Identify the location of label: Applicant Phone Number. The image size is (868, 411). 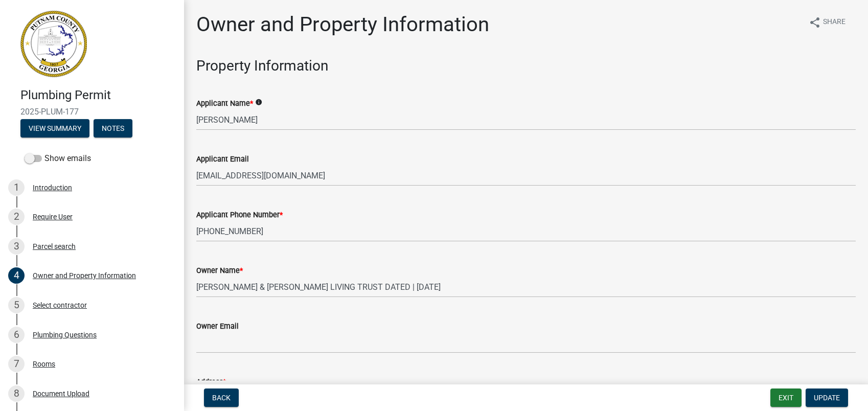
(239, 215).